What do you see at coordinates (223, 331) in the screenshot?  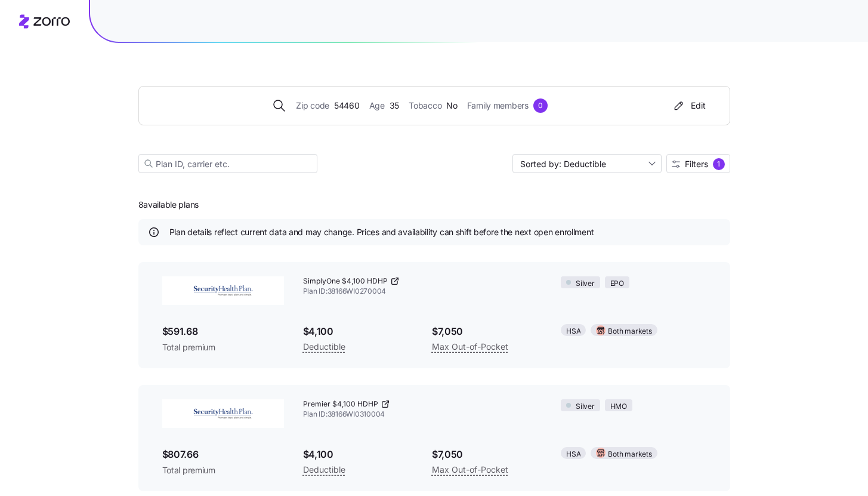 I see `span: $591.68` at bounding box center [223, 331].